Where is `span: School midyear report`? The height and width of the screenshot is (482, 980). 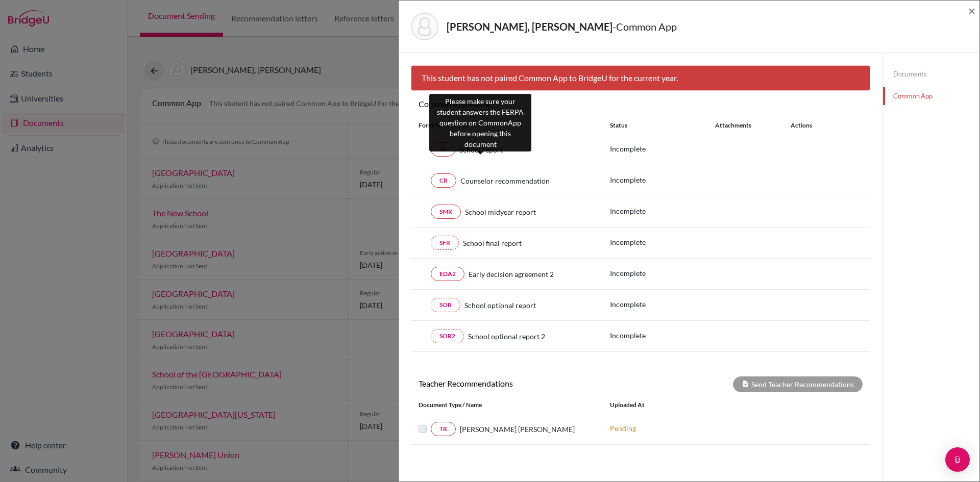 span: School midyear report is located at coordinates (500, 212).